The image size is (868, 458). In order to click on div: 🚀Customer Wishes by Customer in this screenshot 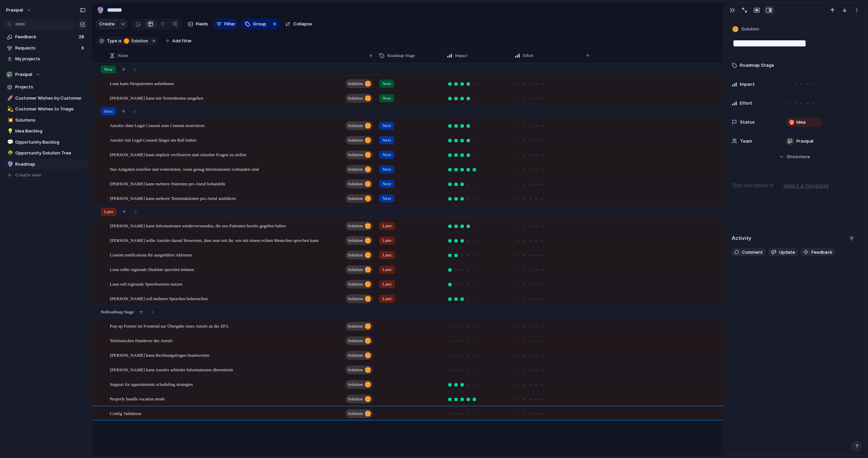, I will do `click(46, 98)`.